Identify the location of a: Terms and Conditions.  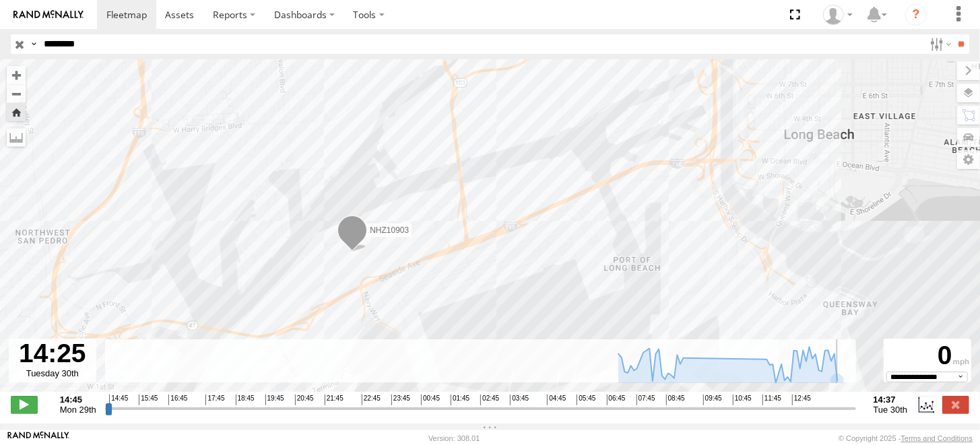
(937, 438).